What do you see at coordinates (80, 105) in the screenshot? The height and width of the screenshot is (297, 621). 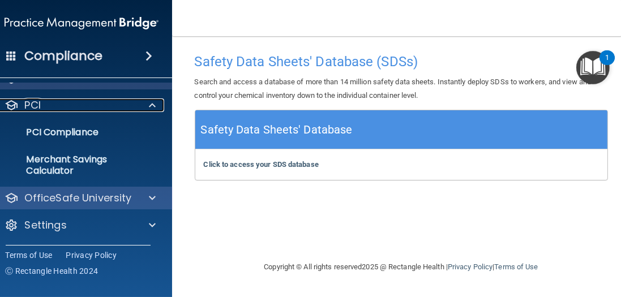 I see `a: PCI` at bounding box center [80, 105].